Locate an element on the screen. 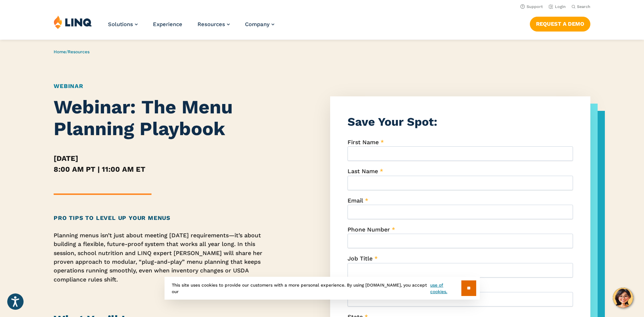 This screenshot has width=644, height=317. img: LINQ | K‑12 Software is located at coordinates (73, 22).